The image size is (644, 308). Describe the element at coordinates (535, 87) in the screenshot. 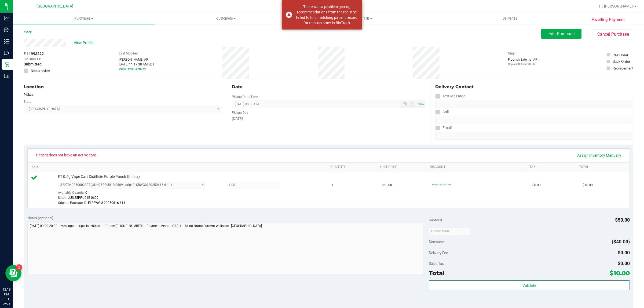

I see `div: Delivery Contact` at that location.